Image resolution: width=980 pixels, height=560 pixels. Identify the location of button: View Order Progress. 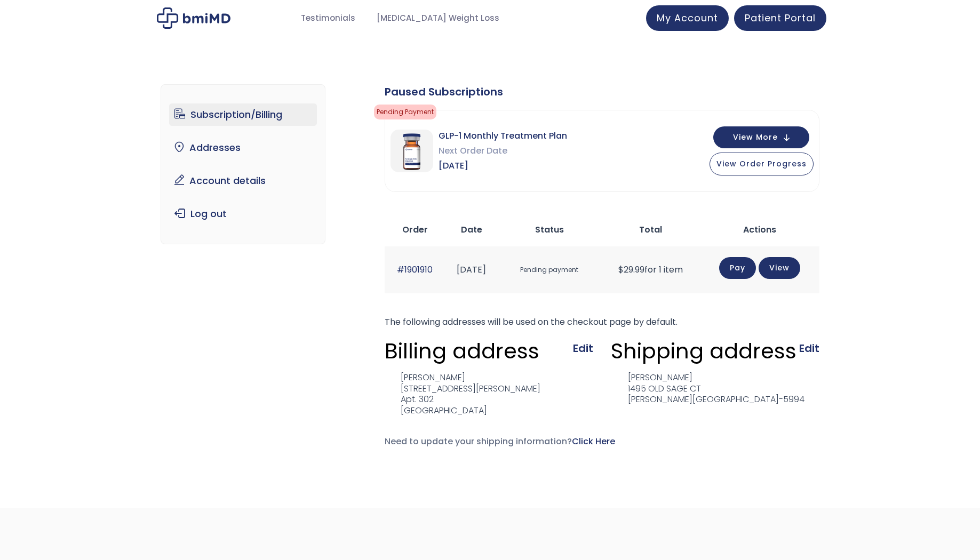
(761, 164).